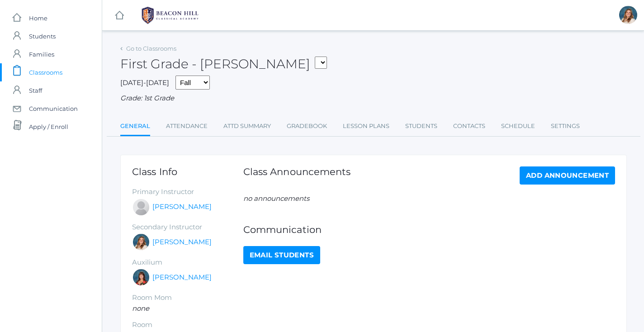  I want to click on h1: Class Info, so click(187, 171).